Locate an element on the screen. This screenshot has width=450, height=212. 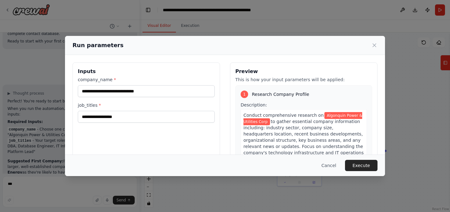
h3: Inputs is located at coordinates (146, 72).